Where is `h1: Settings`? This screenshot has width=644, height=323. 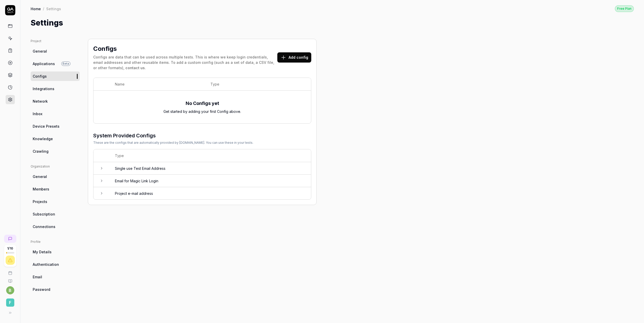
h1: Settings is located at coordinates (47, 23).